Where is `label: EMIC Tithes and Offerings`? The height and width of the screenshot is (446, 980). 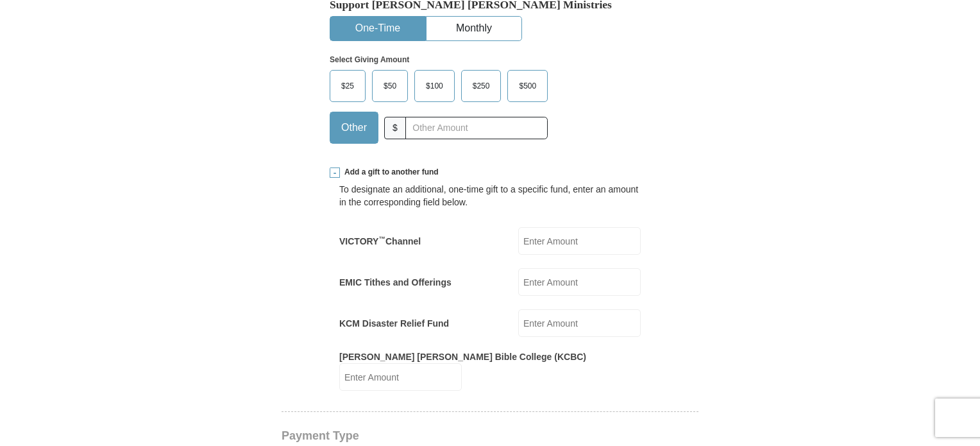
label: EMIC Tithes and Offerings is located at coordinates (395, 282).